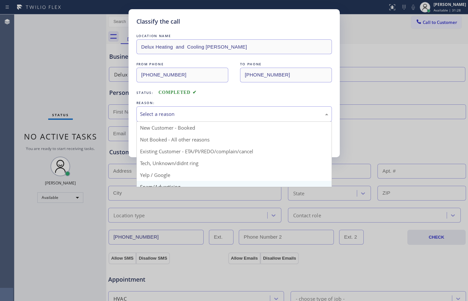 This screenshot has height=301, width=468. Describe the element at coordinates (182, 75) in the screenshot. I see `input: From phone` at that location.